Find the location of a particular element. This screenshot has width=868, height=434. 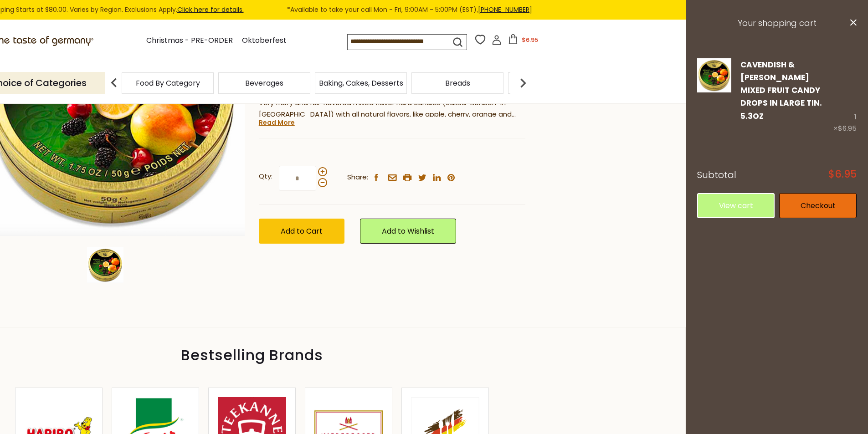

button: Add to Cart is located at coordinates (302, 231).